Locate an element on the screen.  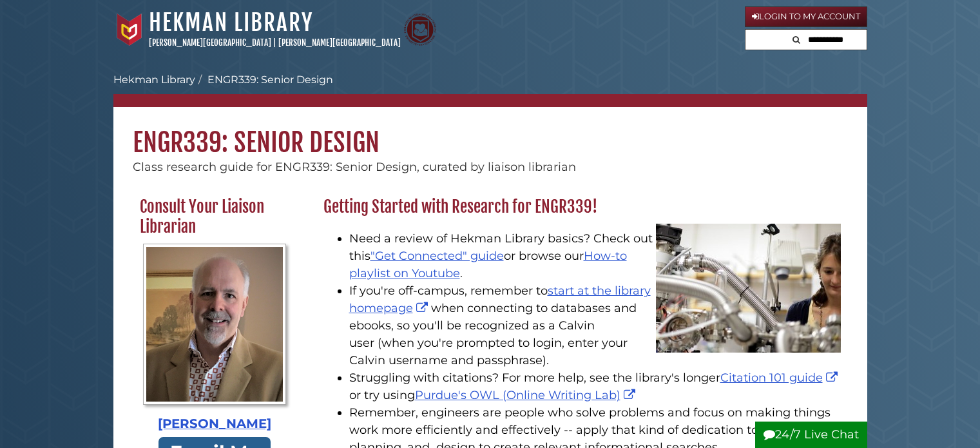
a: Purdue's OWL (Online Writing Lab) is located at coordinates (527, 395).